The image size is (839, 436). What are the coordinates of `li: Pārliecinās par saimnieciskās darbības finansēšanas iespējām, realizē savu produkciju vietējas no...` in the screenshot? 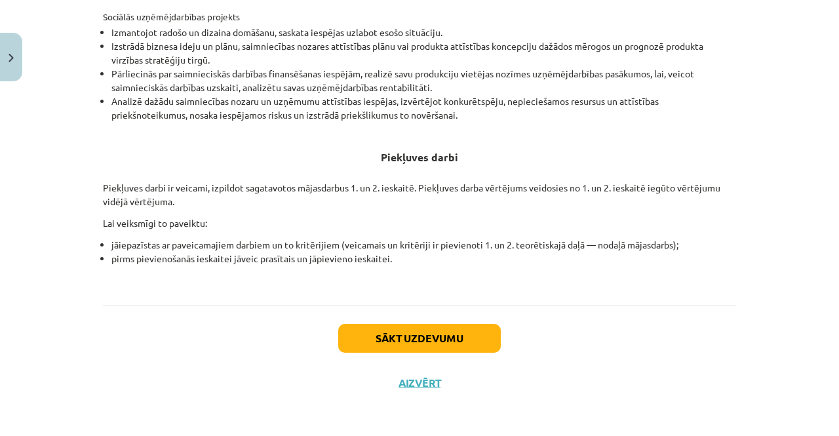 It's located at (424, 81).